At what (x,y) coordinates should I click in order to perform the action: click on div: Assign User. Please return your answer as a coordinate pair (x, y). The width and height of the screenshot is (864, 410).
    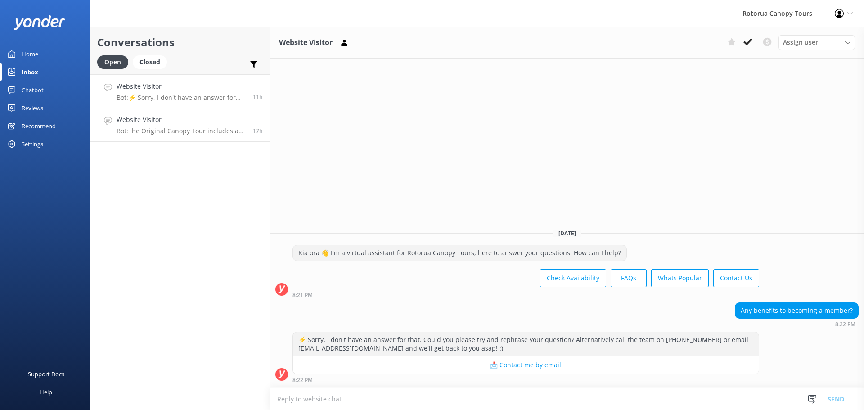
    Looking at the image, I should click on (816, 42).